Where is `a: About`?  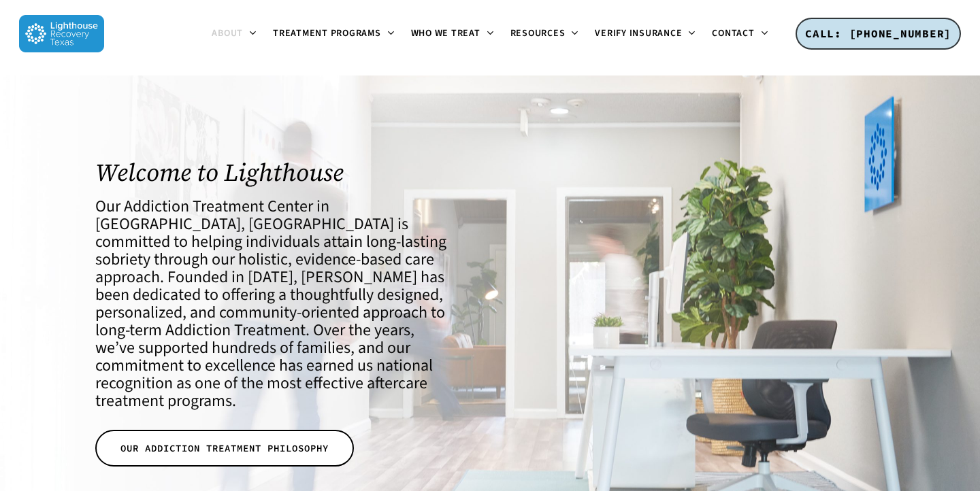 a: About is located at coordinates (234, 34).